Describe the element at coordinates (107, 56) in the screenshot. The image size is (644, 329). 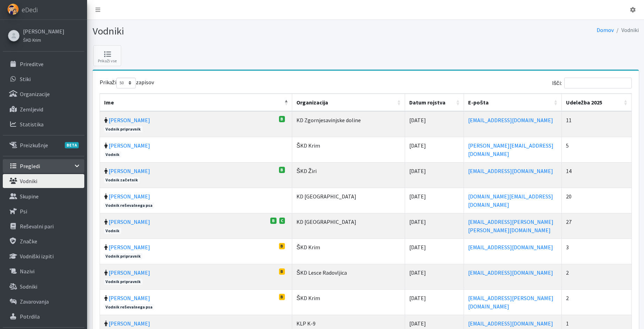
I see `a: Prikaži vse` at that location.